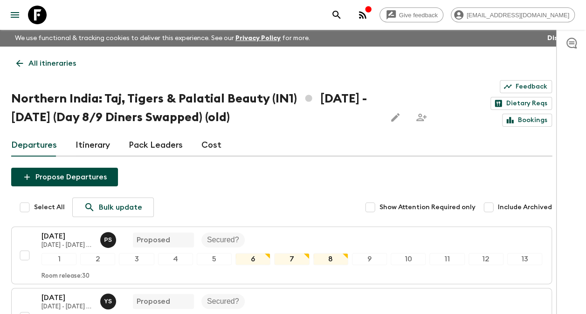  What do you see at coordinates (525, 87) in the screenshot?
I see `a: Feedback` at bounding box center [525, 87].